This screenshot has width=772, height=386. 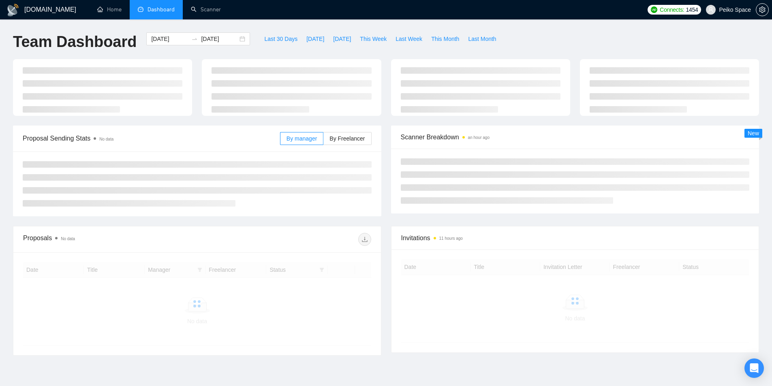 What do you see at coordinates (161, 9) in the screenshot?
I see `span: Dashboard` at bounding box center [161, 9].